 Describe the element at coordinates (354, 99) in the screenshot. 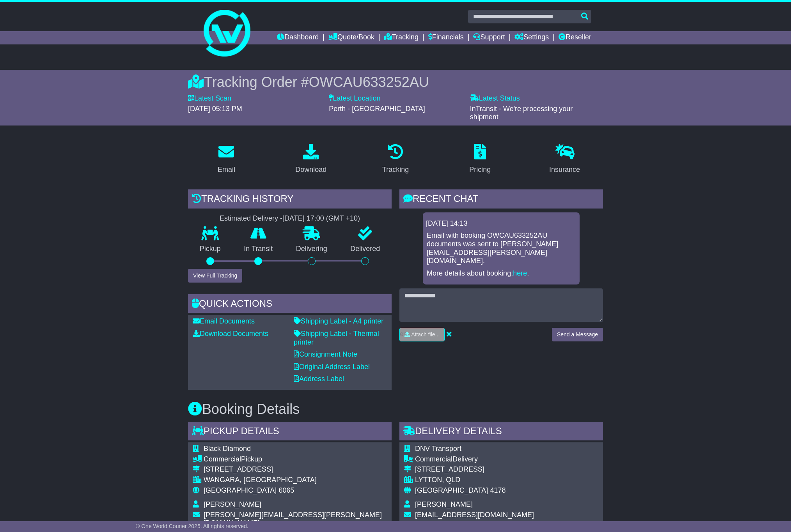

I see `label: Latest Location` at that location.